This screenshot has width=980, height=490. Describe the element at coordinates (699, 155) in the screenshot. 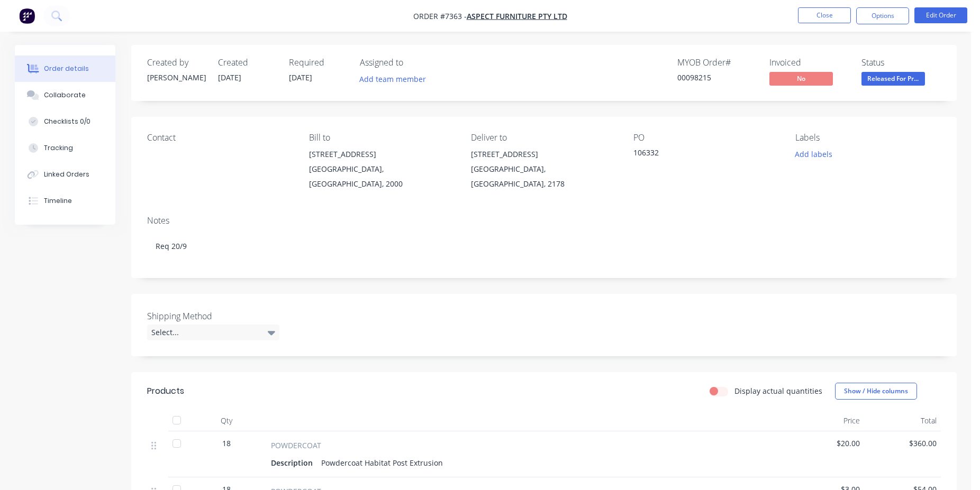

I see `div: 106332` at that location.